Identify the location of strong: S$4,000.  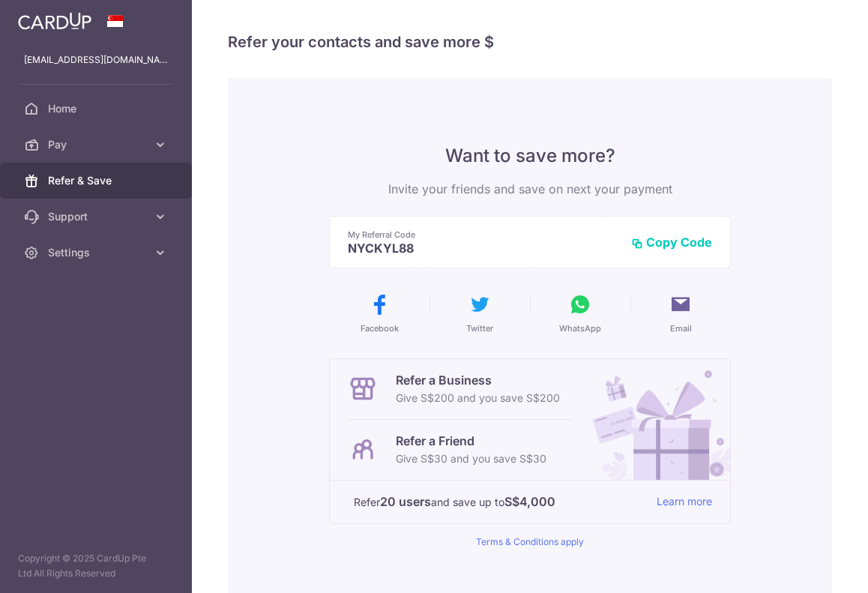
(530, 502).